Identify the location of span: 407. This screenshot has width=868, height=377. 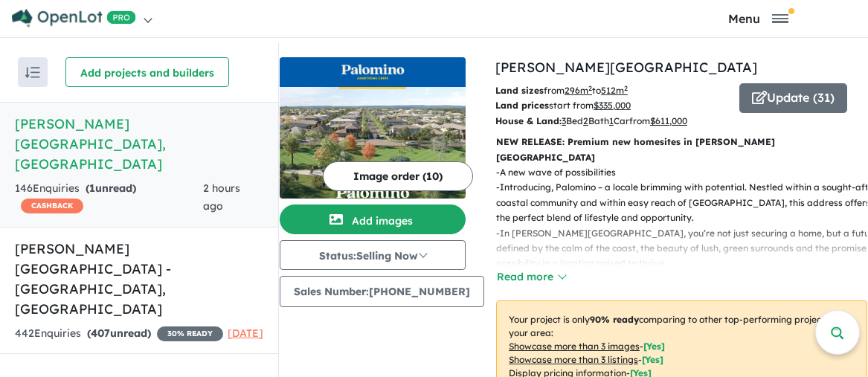
(100, 333).